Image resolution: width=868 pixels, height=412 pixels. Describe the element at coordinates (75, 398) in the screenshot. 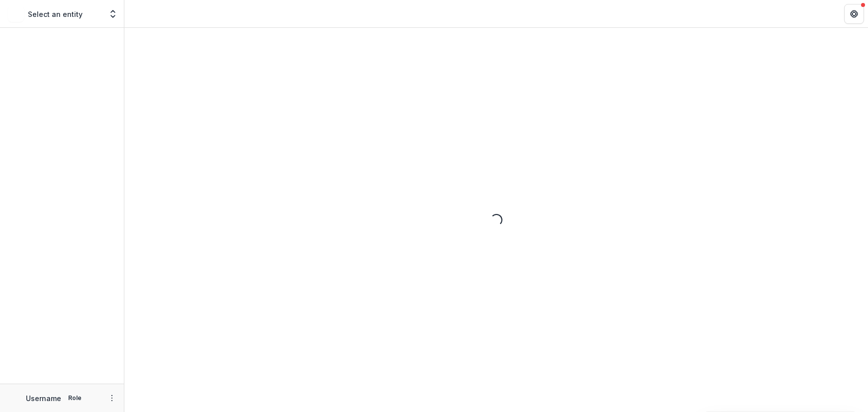

I see `p: Role` at that location.